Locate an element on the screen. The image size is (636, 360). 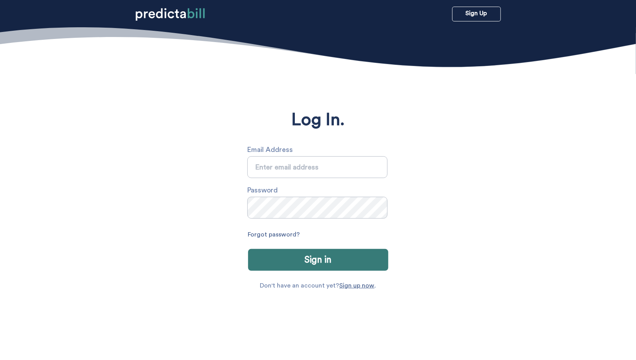
p: Log In. is located at coordinates (318, 120).